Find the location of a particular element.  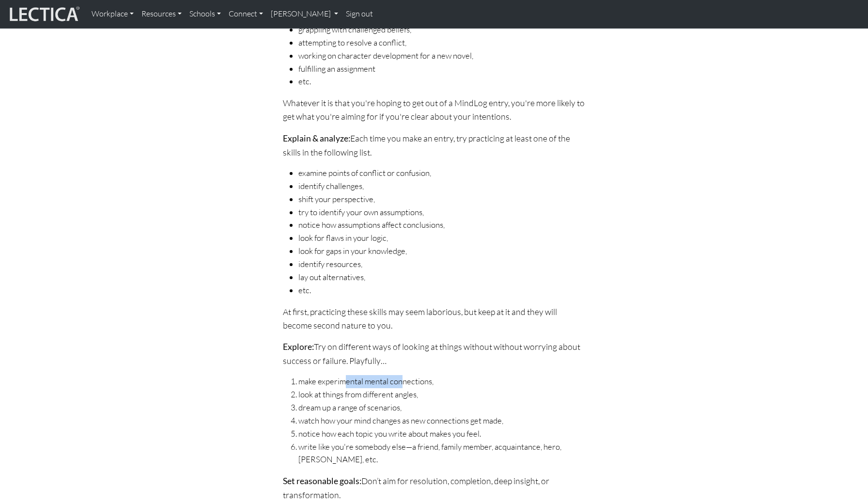

li: fulfilling an assignment is located at coordinates (442, 69).